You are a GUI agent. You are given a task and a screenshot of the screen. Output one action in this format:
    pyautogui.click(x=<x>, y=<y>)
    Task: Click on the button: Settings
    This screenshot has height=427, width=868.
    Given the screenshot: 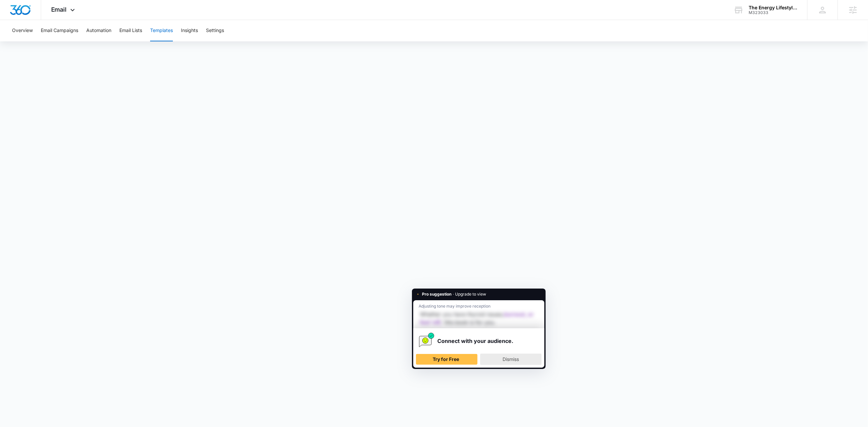 What is the action you would take?
    pyautogui.click(x=215, y=31)
    